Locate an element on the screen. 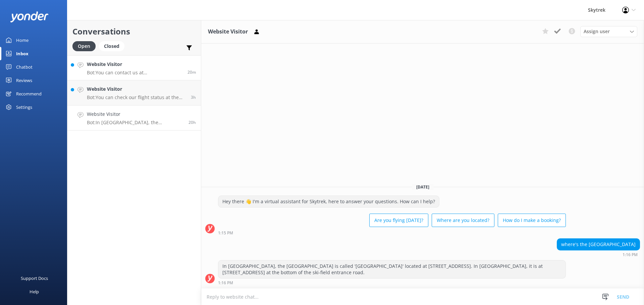 The image size is (644, 305). img: yonder-white-logo.png is located at coordinates (29, 17).